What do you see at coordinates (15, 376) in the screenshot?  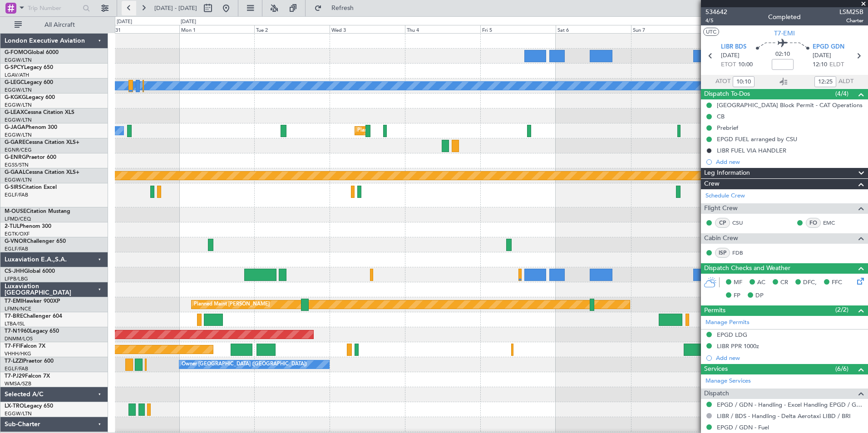 I see `span: T7-PJ29` at bounding box center [15, 376].